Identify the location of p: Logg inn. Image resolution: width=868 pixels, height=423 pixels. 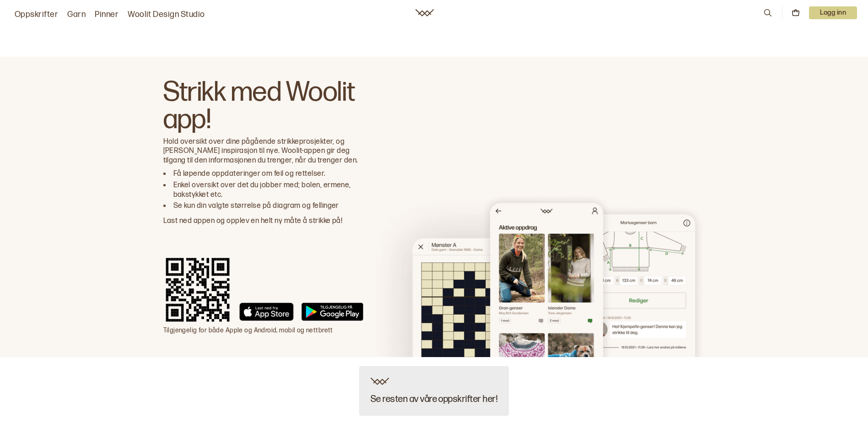
(833, 13).